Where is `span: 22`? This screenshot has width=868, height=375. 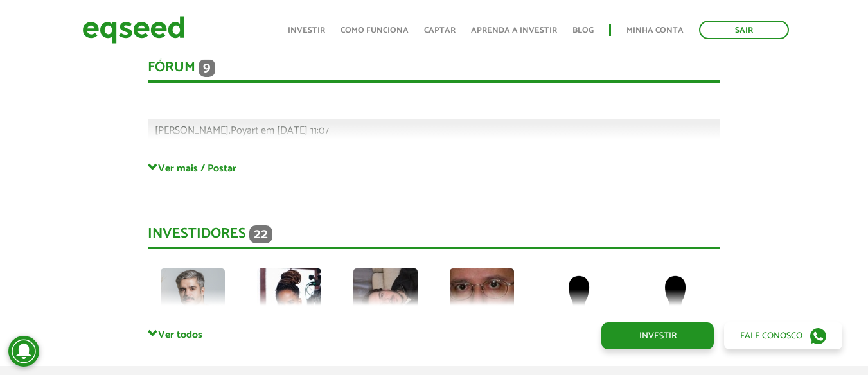
span: 22 is located at coordinates (261, 235).